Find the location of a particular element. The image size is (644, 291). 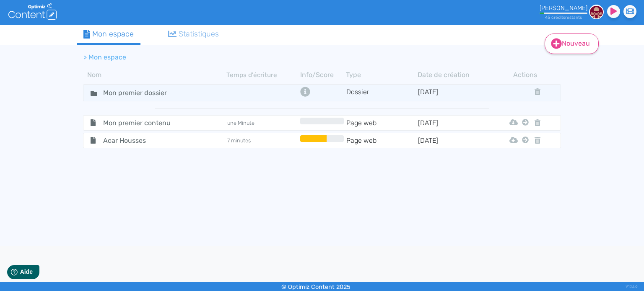

a: Nouveau is located at coordinates (571, 43).